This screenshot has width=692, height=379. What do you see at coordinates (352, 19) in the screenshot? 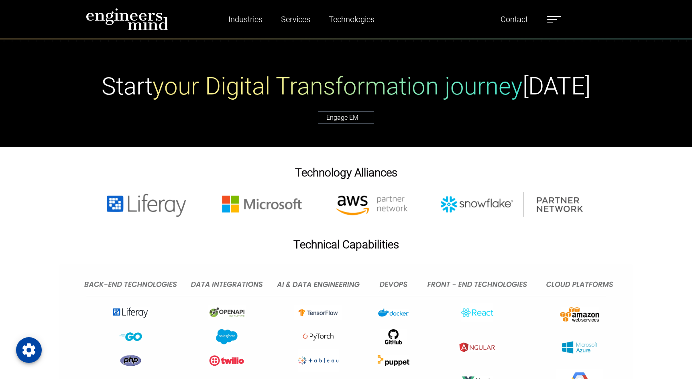
I see `a: Technologies` at bounding box center [352, 19].